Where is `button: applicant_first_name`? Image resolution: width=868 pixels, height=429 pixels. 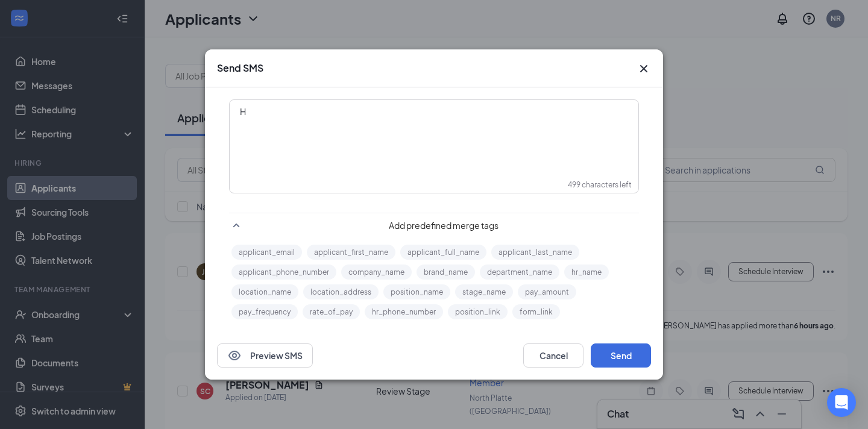
button: applicant_first_name is located at coordinates (351, 252).